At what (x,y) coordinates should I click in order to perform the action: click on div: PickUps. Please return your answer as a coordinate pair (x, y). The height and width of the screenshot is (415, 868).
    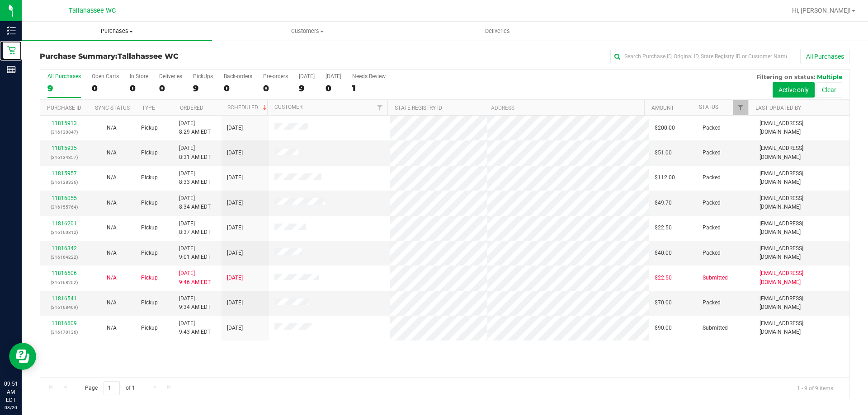
    Looking at the image, I should click on (203, 76).